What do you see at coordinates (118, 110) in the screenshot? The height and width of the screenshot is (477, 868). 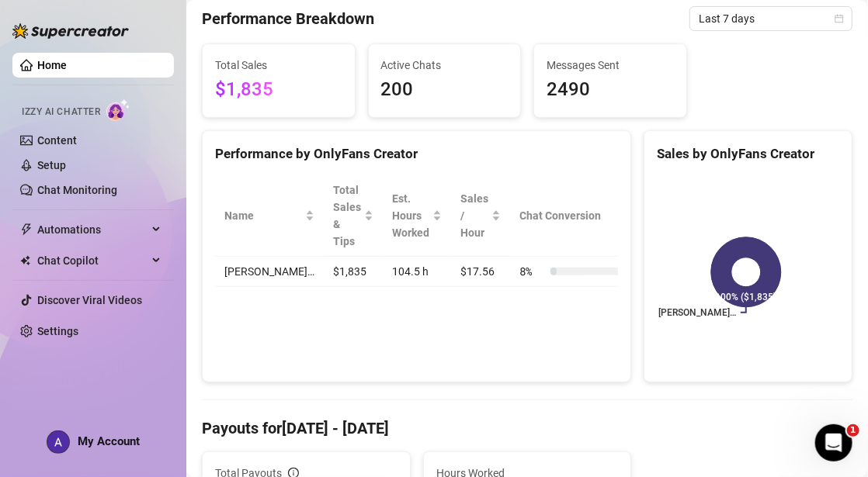 I see `img: AI Chatter` at bounding box center [118, 110].